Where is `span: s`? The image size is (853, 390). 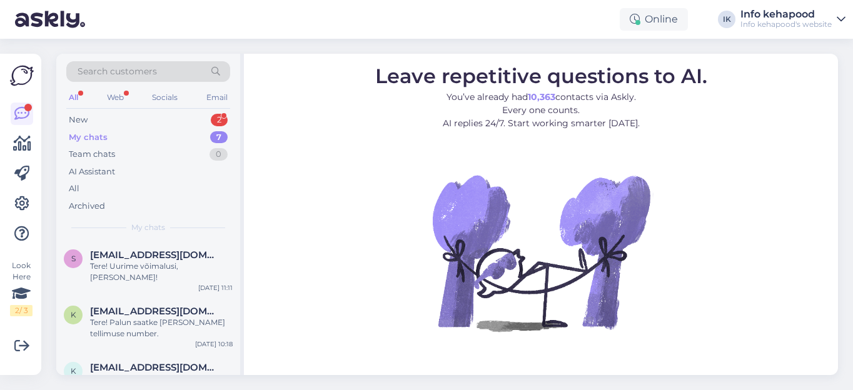 span: s is located at coordinates (73, 258).